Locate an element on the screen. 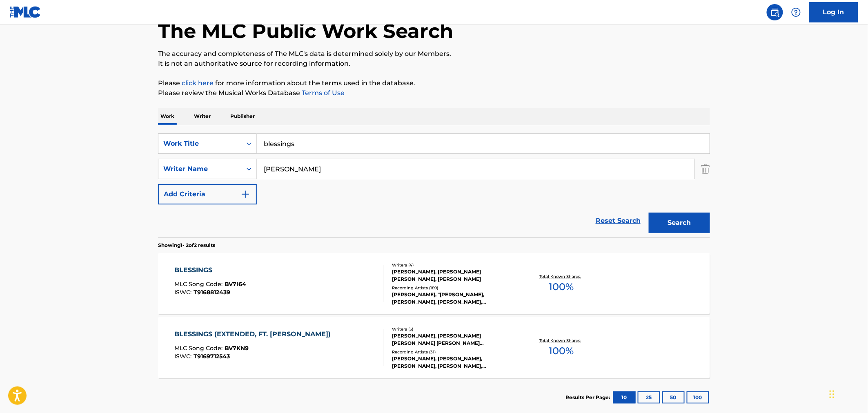  span: BV7I64 is located at coordinates (235, 285).